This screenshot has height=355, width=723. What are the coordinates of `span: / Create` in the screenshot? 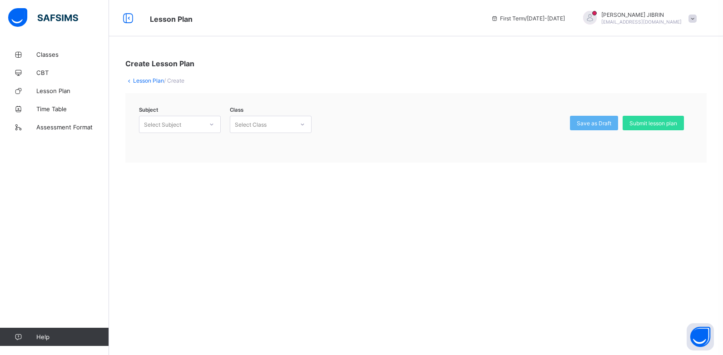 It's located at (174, 80).